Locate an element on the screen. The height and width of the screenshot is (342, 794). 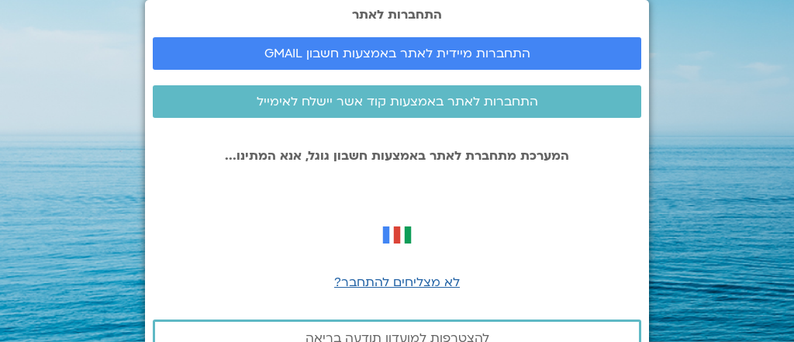
span: התחברות לאתר באמצעות קוד אשר יישלח לאימייל is located at coordinates (397, 102).